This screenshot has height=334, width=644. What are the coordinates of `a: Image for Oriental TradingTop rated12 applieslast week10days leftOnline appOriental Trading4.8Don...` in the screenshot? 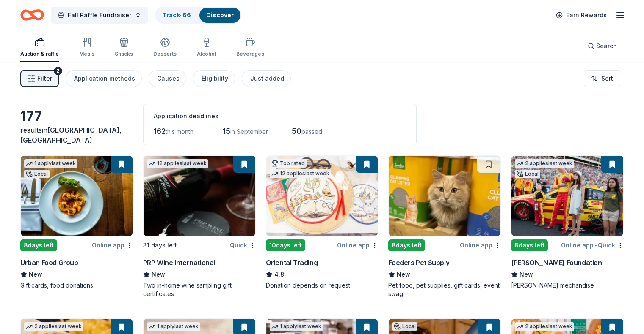 It's located at (322, 223).